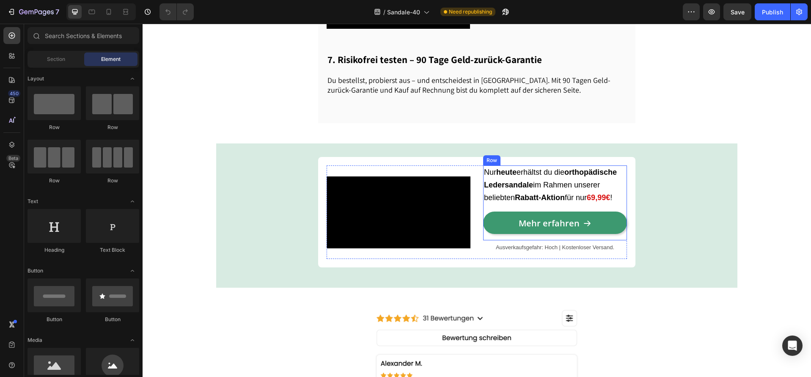  What do you see at coordinates (83, 36) in the screenshot?
I see `input: Search Sections & Elements` at bounding box center [83, 36].